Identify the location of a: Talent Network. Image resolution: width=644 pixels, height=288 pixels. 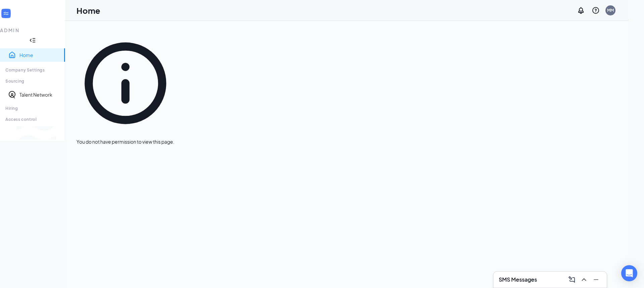
(39, 94).